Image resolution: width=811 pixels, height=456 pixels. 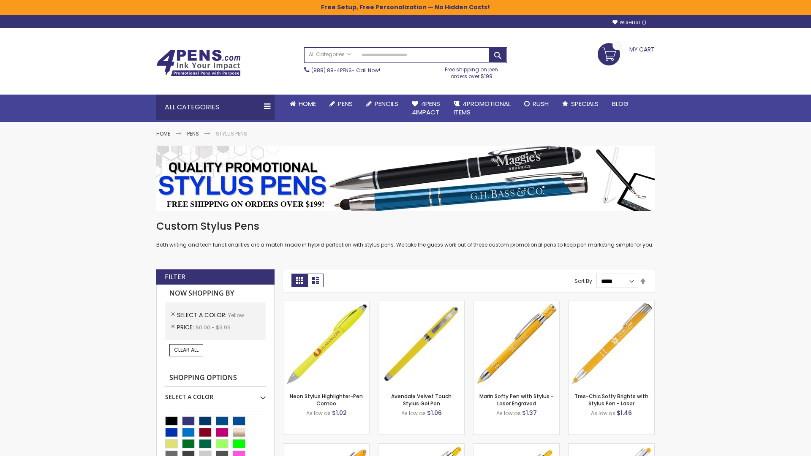 What do you see at coordinates (517, 400) in the screenshot?
I see `a: Marin Softy Pen with Stylus - Laser Engraved` at bounding box center [517, 400].